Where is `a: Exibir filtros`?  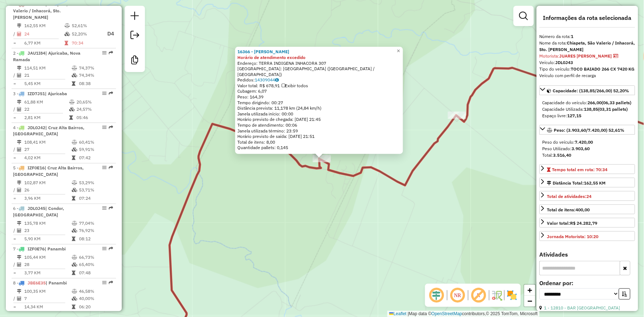 a: Exibir filtros is located at coordinates (523, 16).